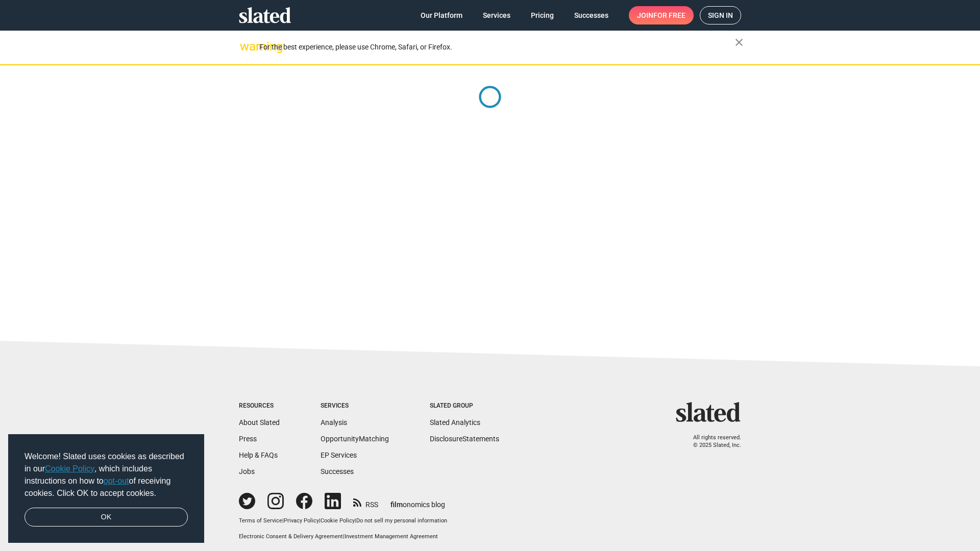  I want to click on a: OpportunityMatching, so click(354, 439).